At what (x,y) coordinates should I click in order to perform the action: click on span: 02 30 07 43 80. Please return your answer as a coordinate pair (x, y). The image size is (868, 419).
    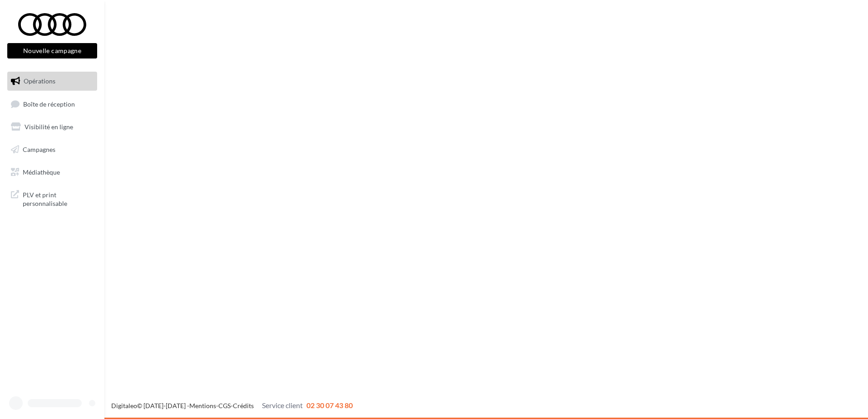
    Looking at the image, I should click on (330, 405).